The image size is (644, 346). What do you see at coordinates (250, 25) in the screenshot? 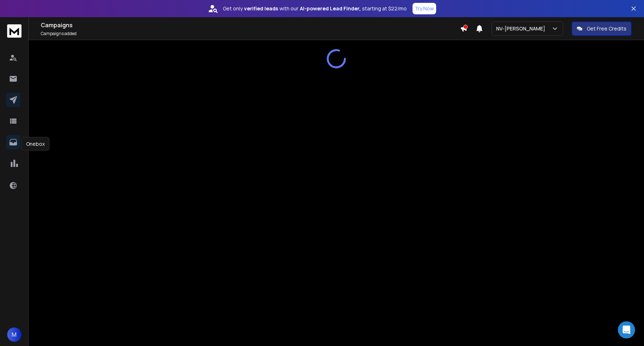
I see `h1: Campaigns` at bounding box center [250, 25].